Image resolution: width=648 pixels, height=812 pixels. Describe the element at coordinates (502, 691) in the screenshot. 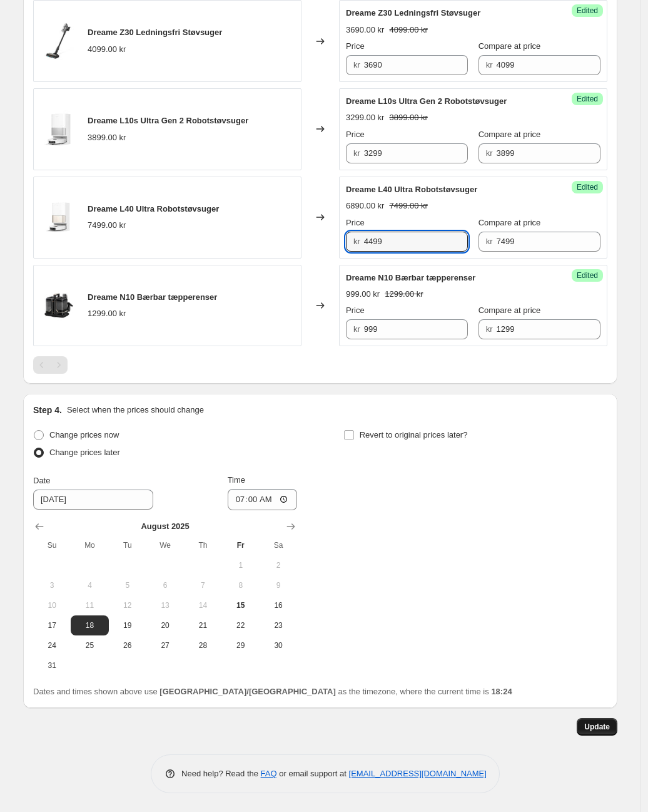

I see `b: 18:24` at that location.